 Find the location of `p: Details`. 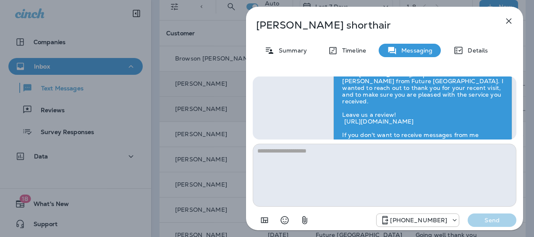

p: Details is located at coordinates (476, 50).